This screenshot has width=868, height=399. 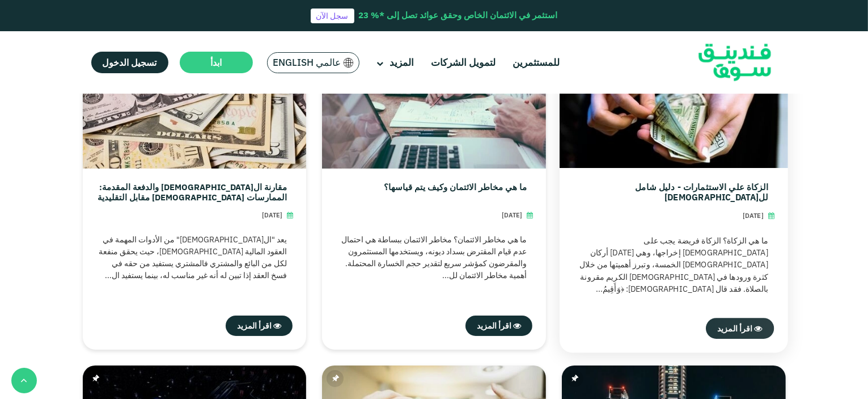 What do you see at coordinates (463, 63) in the screenshot?
I see `a: لتمويل الشركات` at bounding box center [463, 63].